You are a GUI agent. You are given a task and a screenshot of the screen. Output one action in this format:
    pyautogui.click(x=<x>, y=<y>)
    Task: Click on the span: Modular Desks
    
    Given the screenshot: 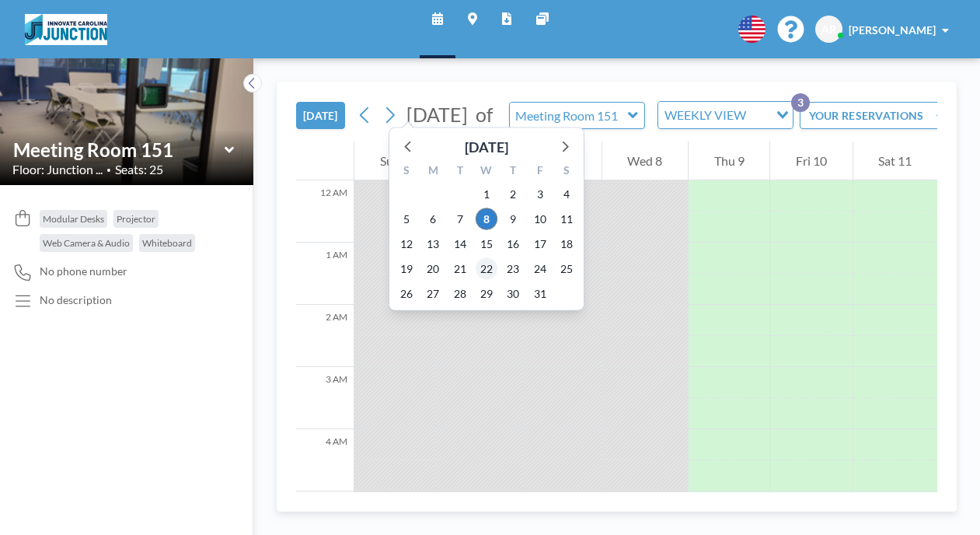 What is the action you would take?
    pyautogui.click(x=73, y=219)
    